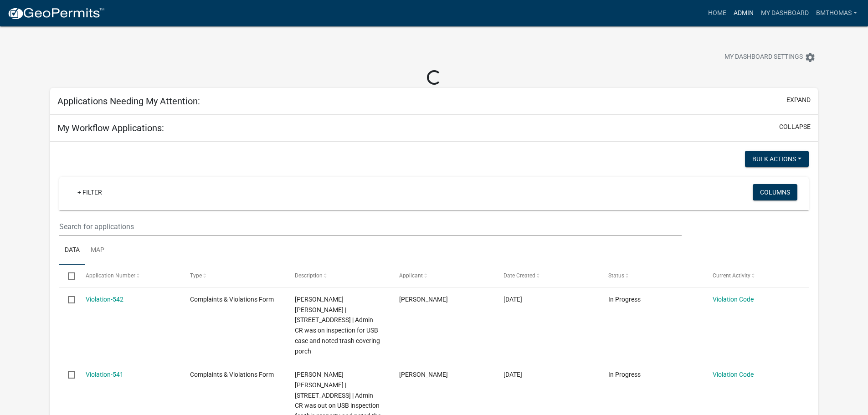  What do you see at coordinates (338, 276) in the screenshot?
I see `datatable-header-cell: Description` at bounding box center [338, 276].